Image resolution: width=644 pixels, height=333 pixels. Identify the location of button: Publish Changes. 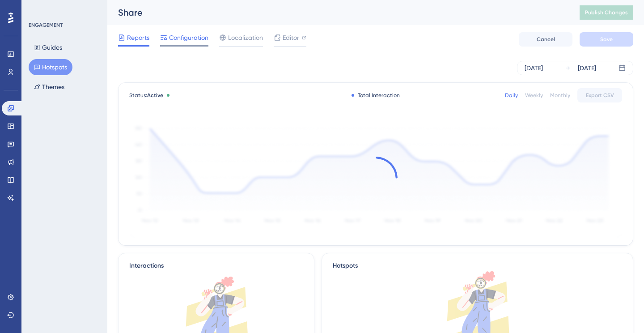
(607, 12).